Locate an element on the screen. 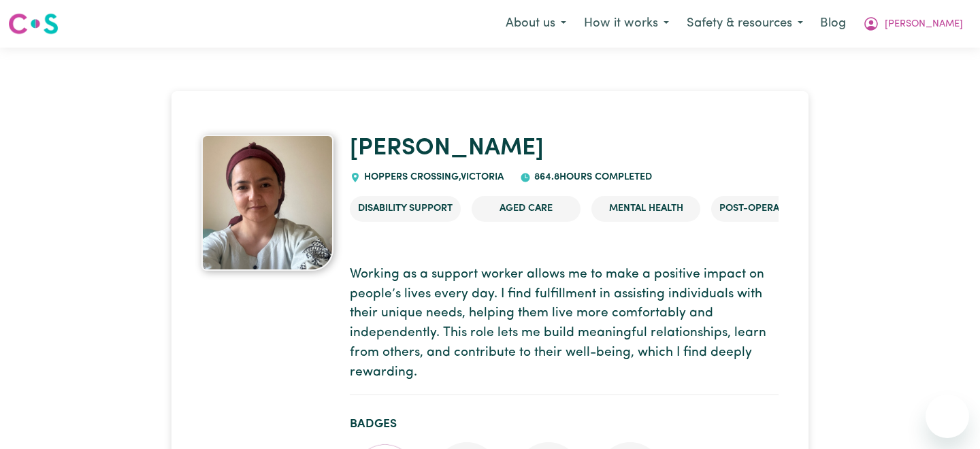  img: Momena is located at coordinates (268, 203).